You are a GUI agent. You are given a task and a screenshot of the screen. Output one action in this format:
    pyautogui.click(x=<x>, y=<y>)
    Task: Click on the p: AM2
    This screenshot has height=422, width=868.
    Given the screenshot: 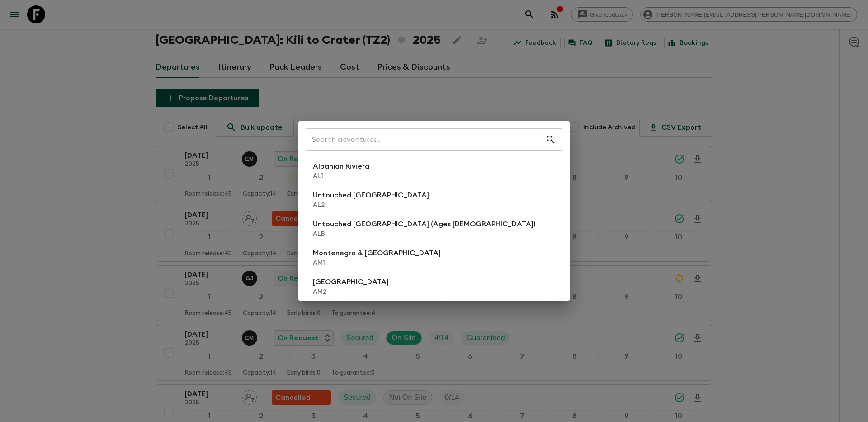 What is the action you would take?
    pyautogui.click(x=351, y=292)
    